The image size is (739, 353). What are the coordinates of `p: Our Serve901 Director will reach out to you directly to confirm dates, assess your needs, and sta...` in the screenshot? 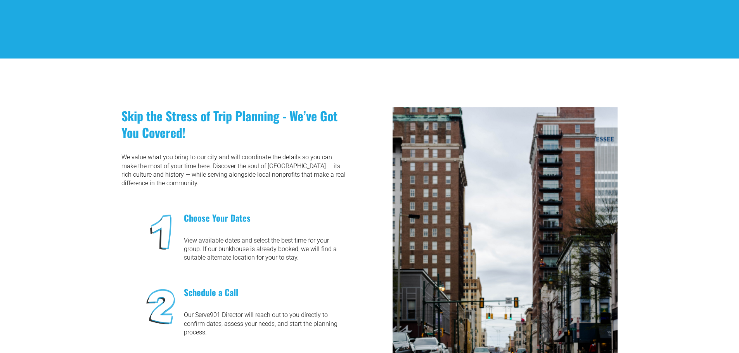 It's located at (265, 324).